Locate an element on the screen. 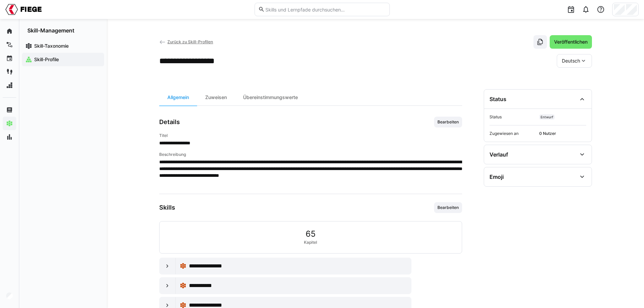  span: Deutsch is located at coordinates (570, 61).